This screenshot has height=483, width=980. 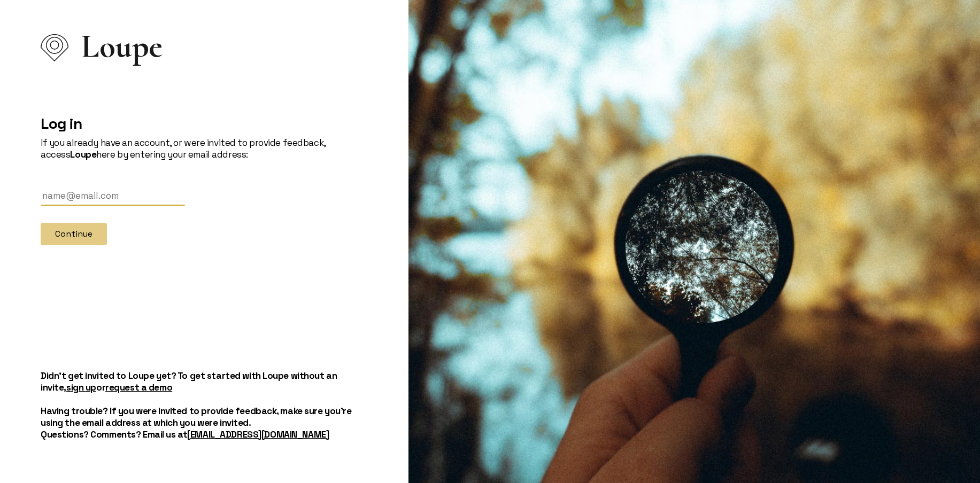 I want to click on strong: Loupe, so click(x=83, y=154).